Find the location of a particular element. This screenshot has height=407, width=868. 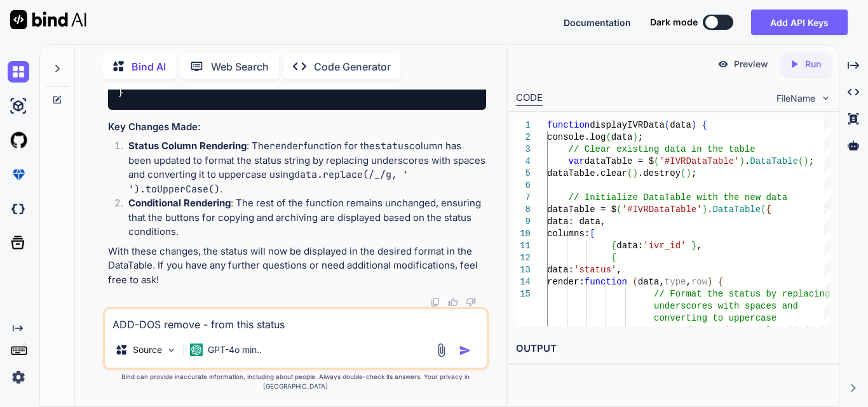

img: ai-studio is located at coordinates (19, 106).